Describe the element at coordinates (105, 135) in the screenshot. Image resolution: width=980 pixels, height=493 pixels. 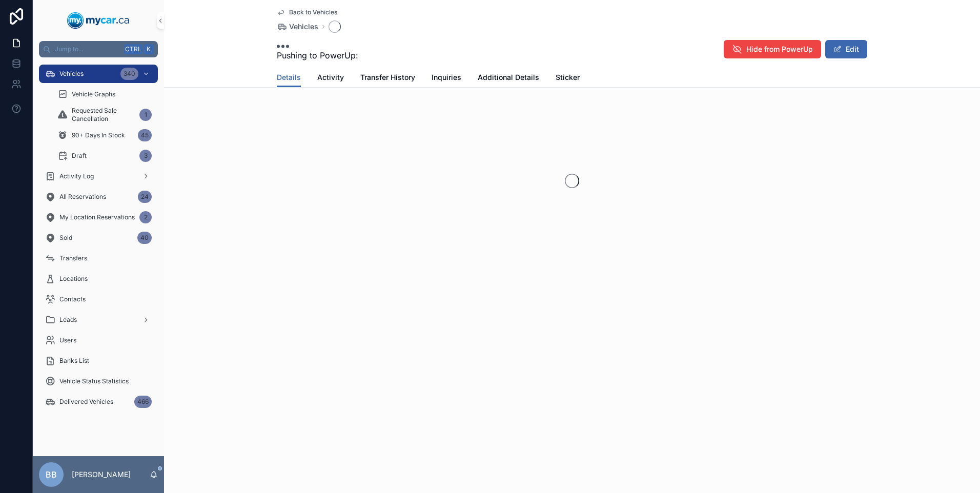
I see `a: 90+ Days In Stock45` at that location.